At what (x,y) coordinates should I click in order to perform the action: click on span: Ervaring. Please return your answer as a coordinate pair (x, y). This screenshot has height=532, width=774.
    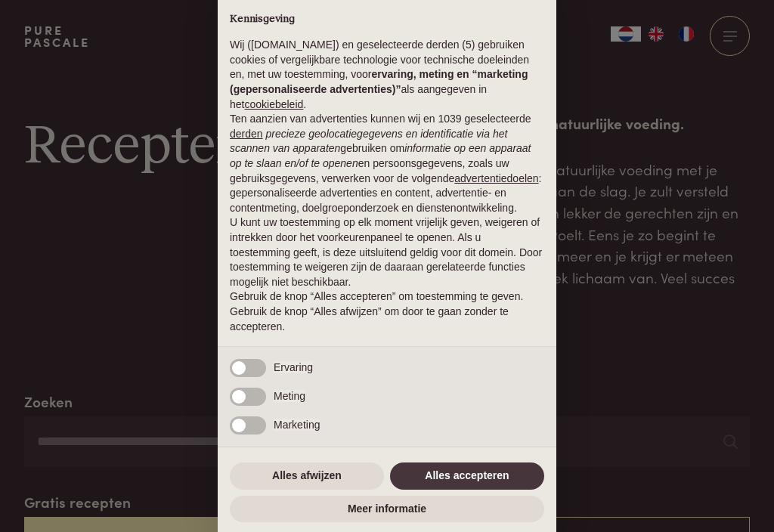
    Looking at the image, I should click on (293, 367).